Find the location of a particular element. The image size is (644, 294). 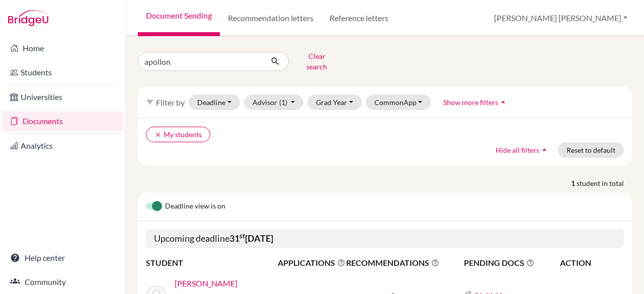

span: Hide all filters is located at coordinates (517, 150).